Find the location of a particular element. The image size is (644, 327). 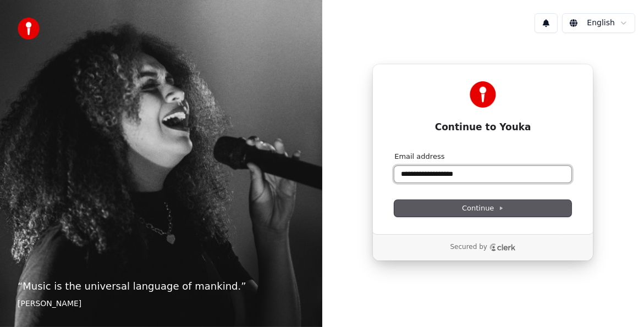

img: Youka is located at coordinates (483, 94).